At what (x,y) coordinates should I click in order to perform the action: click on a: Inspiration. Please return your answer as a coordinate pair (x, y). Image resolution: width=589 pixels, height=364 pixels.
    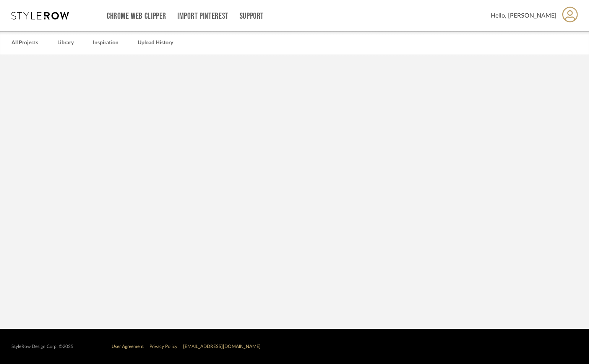
    Looking at the image, I should click on (105, 43).